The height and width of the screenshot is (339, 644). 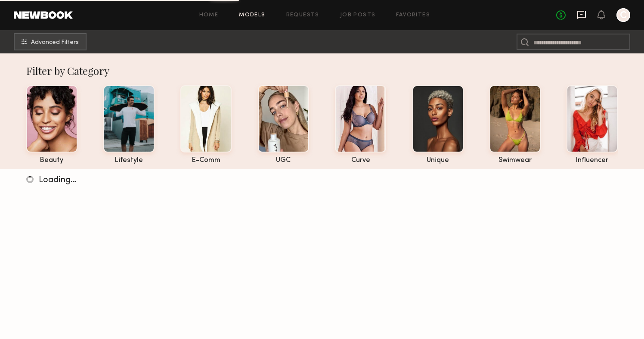 I want to click on a: Home, so click(x=209, y=15).